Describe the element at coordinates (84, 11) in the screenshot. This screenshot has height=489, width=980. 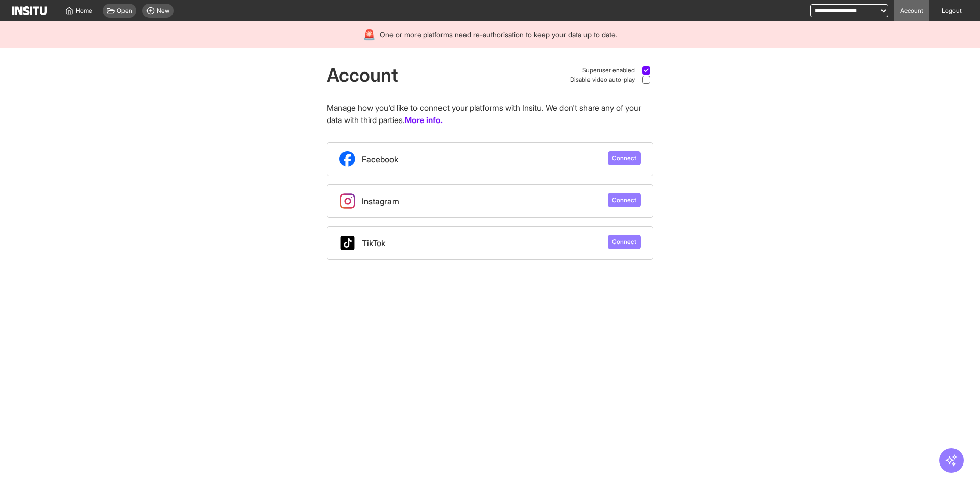
I see `span: Home` at that location.